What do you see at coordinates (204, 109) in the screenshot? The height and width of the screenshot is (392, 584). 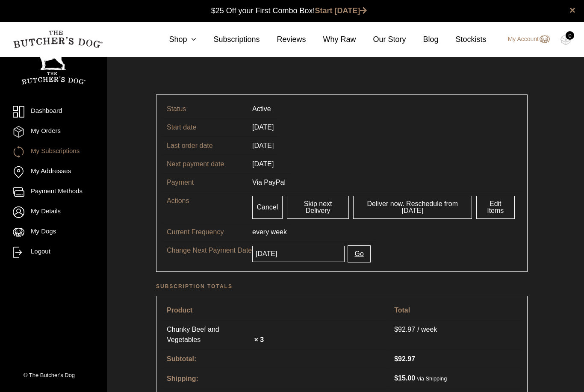 I see `td: Status` at bounding box center [204, 109].